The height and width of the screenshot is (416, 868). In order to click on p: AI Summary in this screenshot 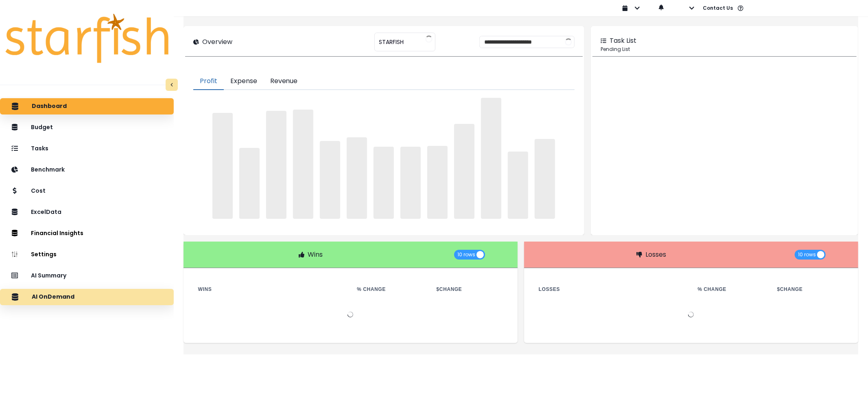, I will do `click(48, 276)`.